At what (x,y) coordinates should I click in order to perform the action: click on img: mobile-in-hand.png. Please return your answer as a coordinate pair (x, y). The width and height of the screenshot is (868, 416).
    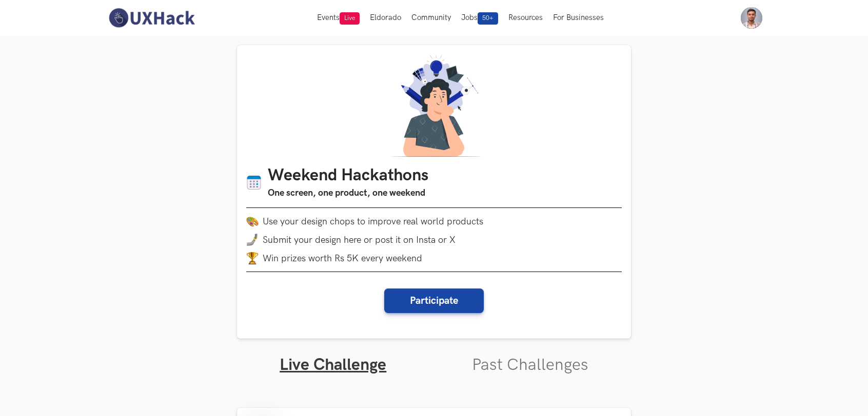
    Looking at the image, I should click on (253, 240).